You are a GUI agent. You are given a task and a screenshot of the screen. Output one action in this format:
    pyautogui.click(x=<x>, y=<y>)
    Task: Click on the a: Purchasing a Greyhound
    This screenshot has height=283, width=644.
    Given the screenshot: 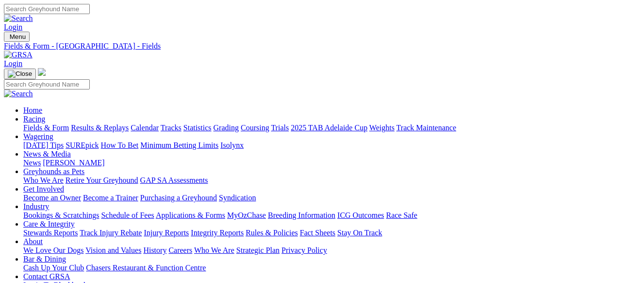 What is the action you would take?
    pyautogui.click(x=179, y=197)
    